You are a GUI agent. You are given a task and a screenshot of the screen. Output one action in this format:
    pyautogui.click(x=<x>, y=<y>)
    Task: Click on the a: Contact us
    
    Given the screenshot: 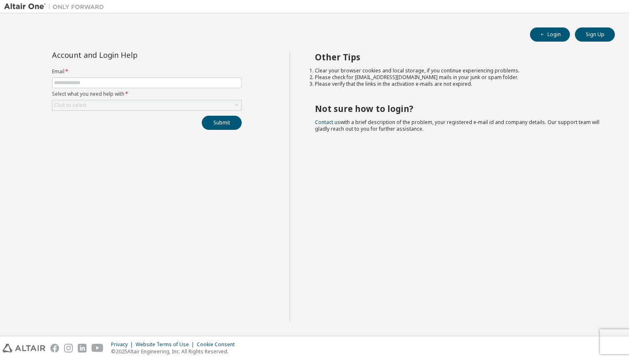 What is the action you would take?
    pyautogui.click(x=327, y=122)
    